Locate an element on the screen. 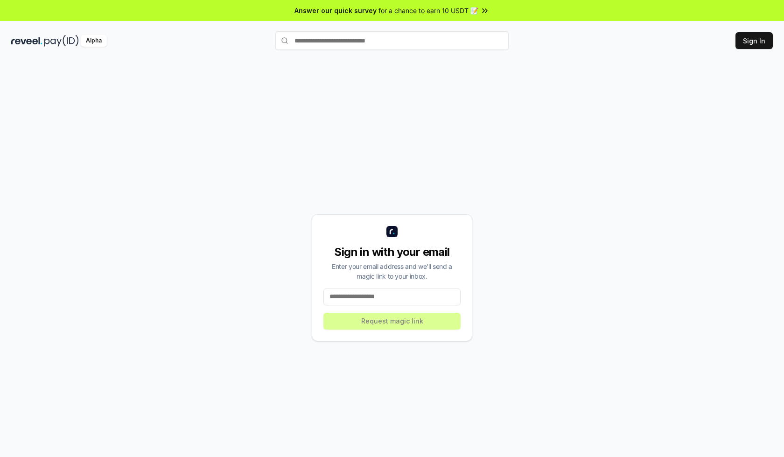 The width and height of the screenshot is (784, 457). div: Alpha is located at coordinates (94, 41).